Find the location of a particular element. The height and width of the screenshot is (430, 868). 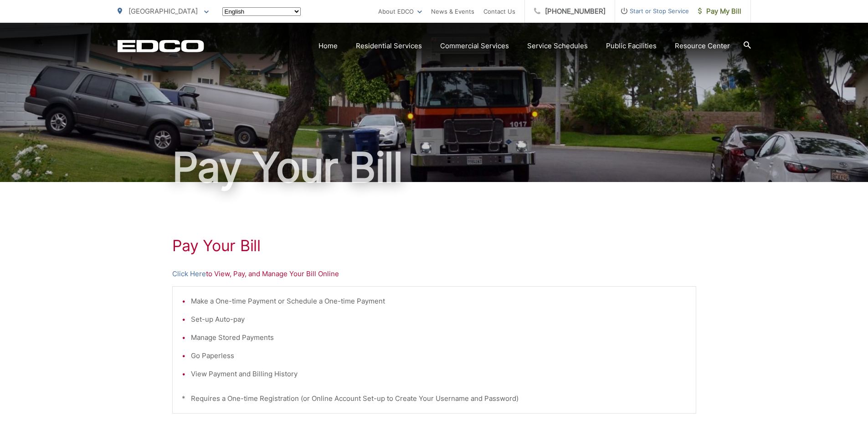

li: Set-up Auto-pay is located at coordinates (438, 319).